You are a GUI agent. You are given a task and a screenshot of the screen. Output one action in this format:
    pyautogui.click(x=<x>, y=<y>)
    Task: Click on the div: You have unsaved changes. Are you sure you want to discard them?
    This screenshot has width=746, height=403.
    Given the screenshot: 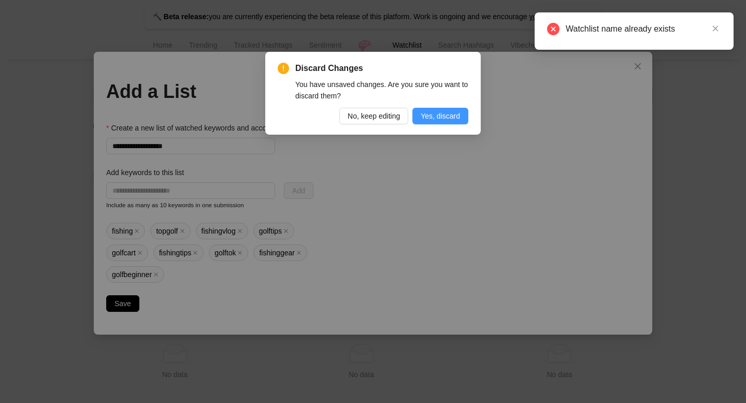 What is the action you would take?
    pyautogui.click(x=382, y=90)
    